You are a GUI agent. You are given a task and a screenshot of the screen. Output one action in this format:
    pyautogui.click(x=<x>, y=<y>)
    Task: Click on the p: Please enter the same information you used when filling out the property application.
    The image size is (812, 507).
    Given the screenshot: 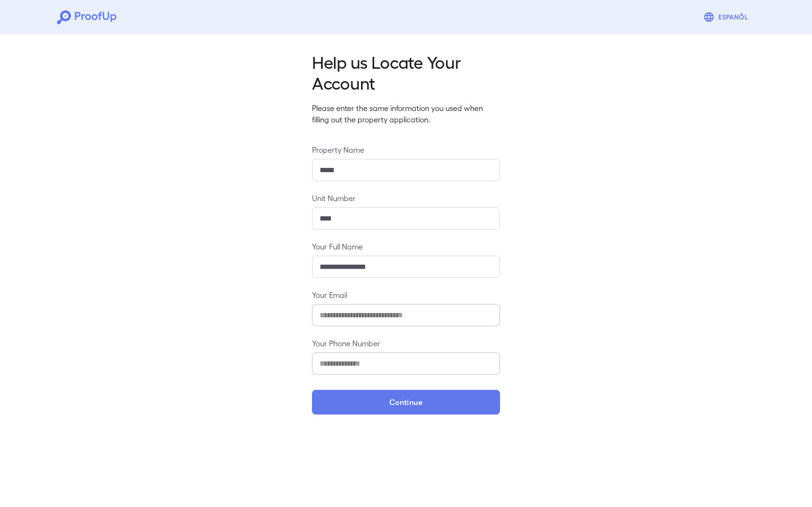 What is the action you would take?
    pyautogui.click(x=406, y=114)
    